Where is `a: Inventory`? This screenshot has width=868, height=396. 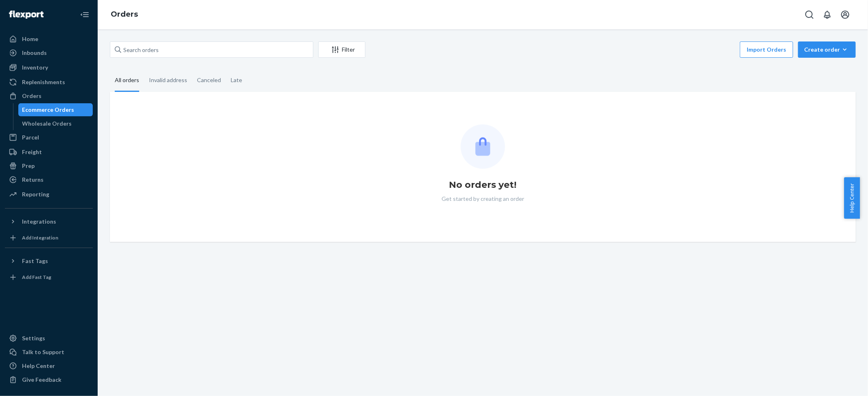 a: Inventory is located at coordinates (49, 67).